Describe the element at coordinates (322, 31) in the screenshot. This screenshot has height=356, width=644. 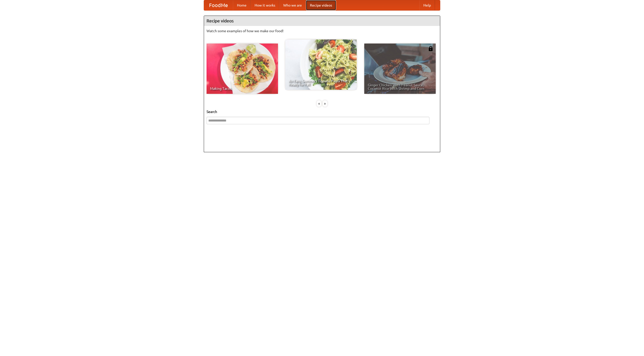
I see `p: Watch some examples of how we make our food!` at that location.